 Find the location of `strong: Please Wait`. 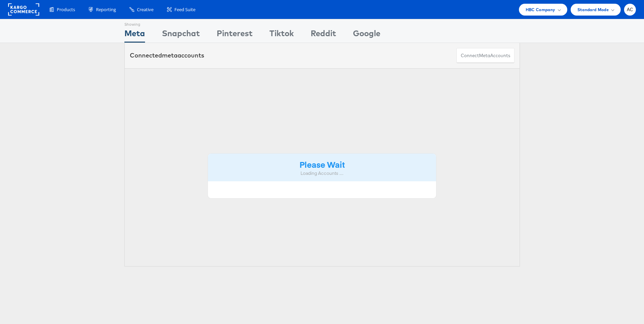

strong: Please Wait is located at coordinates (322, 164).